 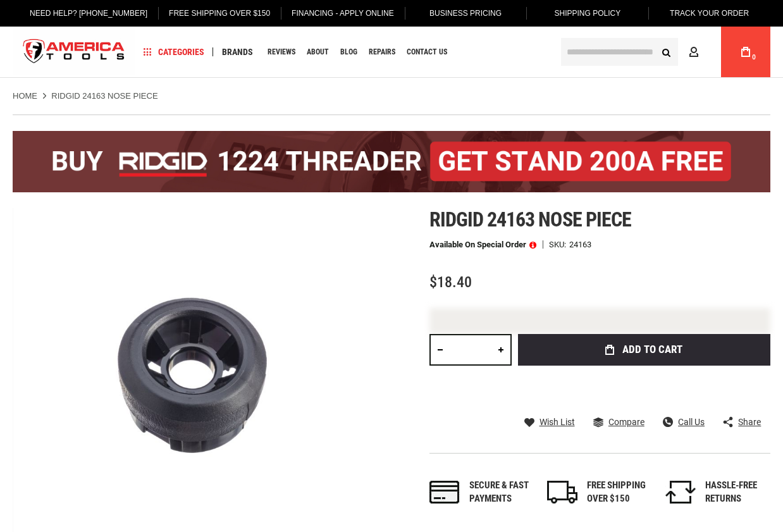 What do you see at coordinates (237, 52) in the screenshot?
I see `span: Brands` at bounding box center [237, 52].